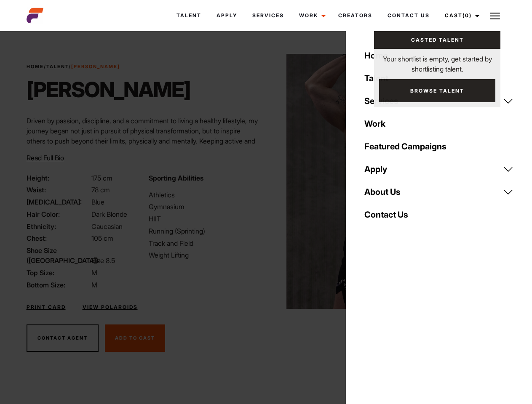  Describe the element at coordinates (144, 141) in the screenshot. I see `p: Driven by passion, discipline, and a commitment to living a healthy lifestyle, my journey began n...` at that location.